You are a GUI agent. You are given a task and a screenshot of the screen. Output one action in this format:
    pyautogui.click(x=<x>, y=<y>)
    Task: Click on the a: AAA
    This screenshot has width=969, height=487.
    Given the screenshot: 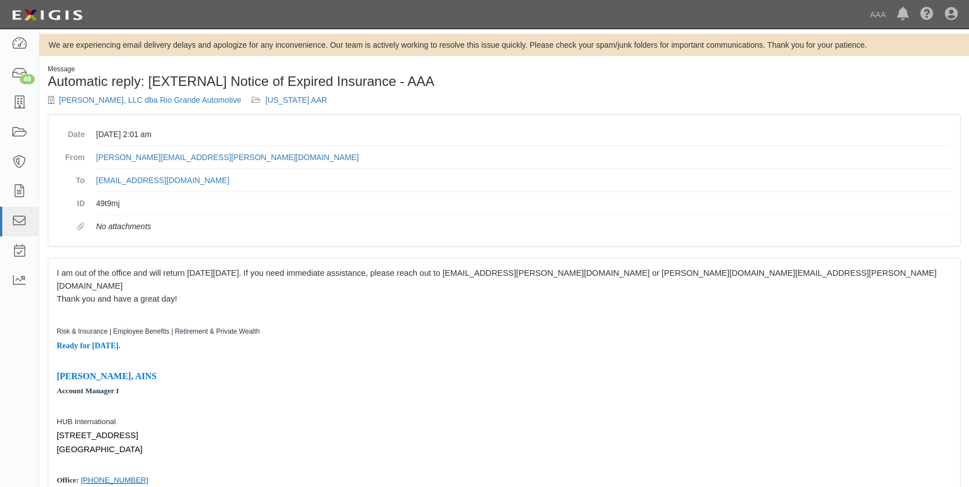 What is the action you would take?
    pyautogui.click(x=878, y=15)
    